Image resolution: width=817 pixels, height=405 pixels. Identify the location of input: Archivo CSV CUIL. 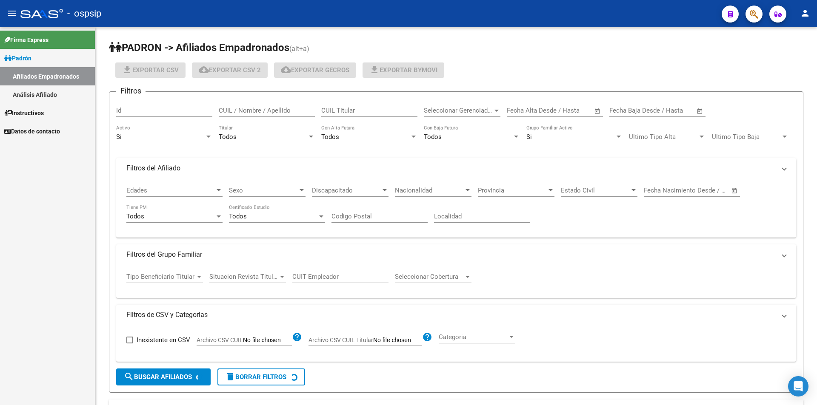
(267, 341).